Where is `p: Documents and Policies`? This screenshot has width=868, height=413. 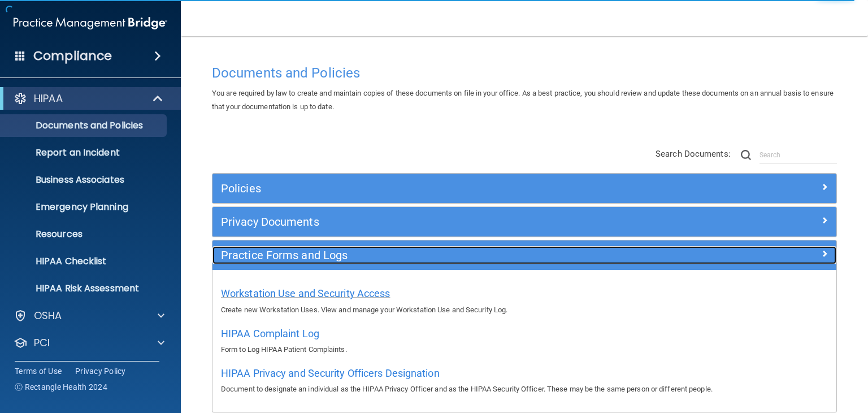 p: Documents and Policies is located at coordinates (84, 126).